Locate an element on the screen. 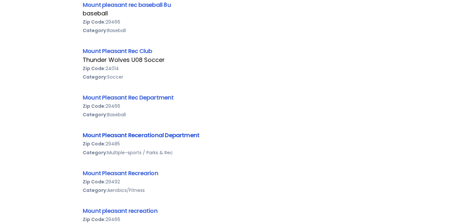  div: Mount Pleasant Recrearion is located at coordinates (227, 173).